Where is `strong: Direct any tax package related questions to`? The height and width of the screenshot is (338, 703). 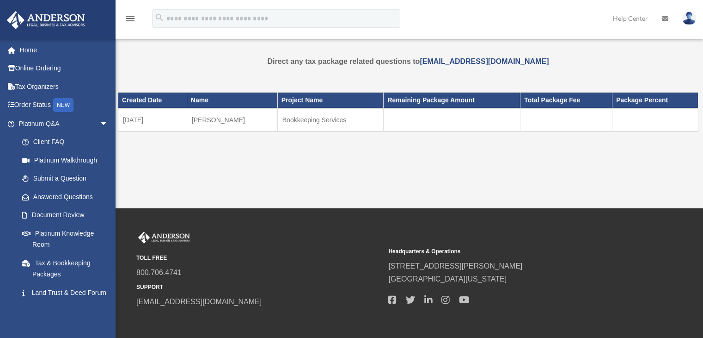 strong: Direct any tax package related questions to is located at coordinates (408, 61).